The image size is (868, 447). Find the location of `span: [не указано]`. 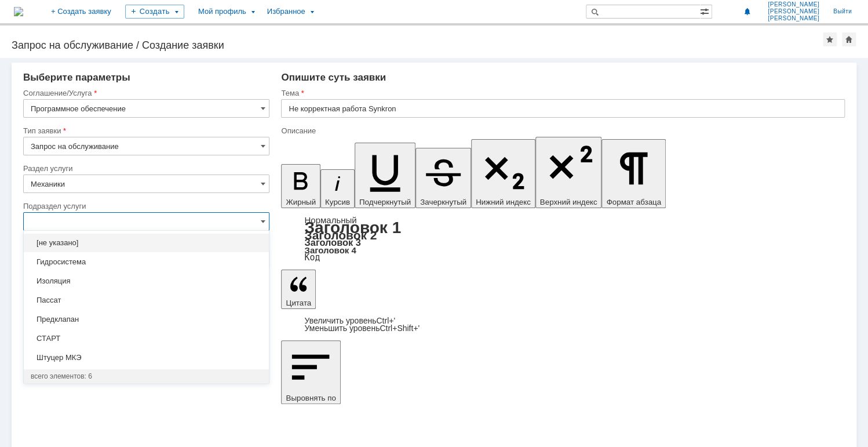

span: [не указано] is located at coordinates (146, 242).